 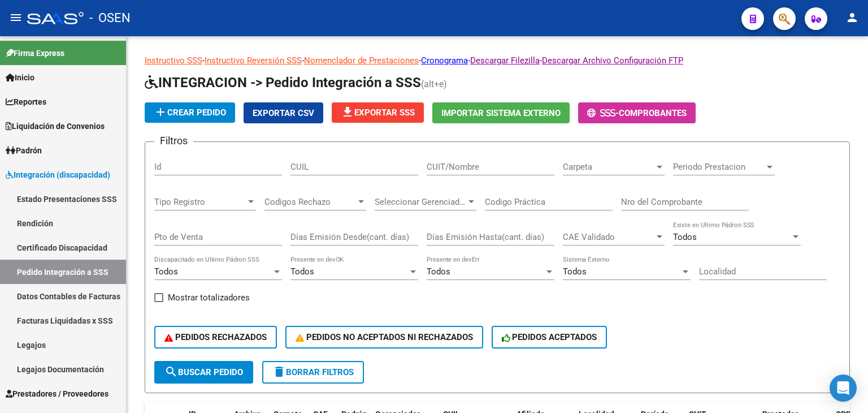 I want to click on span: Reportes, so click(x=26, y=102).